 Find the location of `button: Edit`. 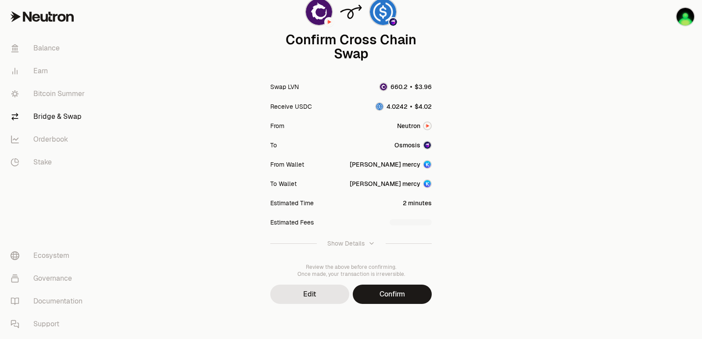

button: Edit is located at coordinates (310, 294).